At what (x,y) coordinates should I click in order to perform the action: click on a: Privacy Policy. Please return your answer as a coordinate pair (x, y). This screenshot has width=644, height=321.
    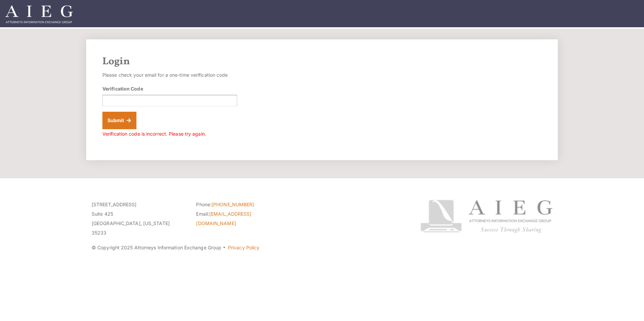
    Looking at the image, I should click on (244, 247).